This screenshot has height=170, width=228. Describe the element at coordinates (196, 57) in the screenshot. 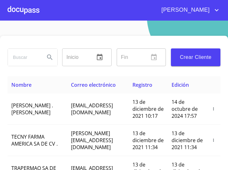

I see `span: Crear Cliente` at that location.